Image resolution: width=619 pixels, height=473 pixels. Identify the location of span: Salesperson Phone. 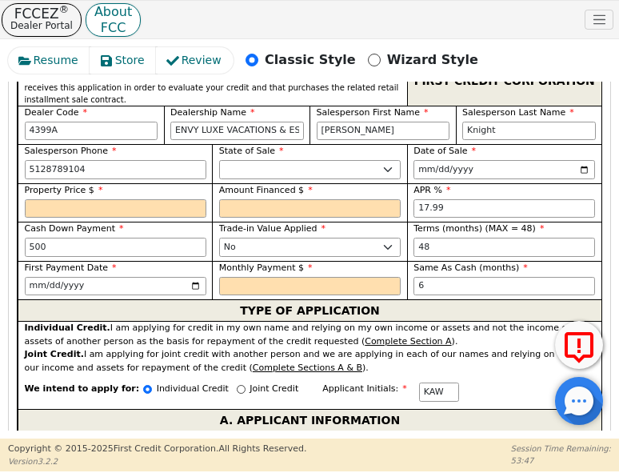
(70, 150).